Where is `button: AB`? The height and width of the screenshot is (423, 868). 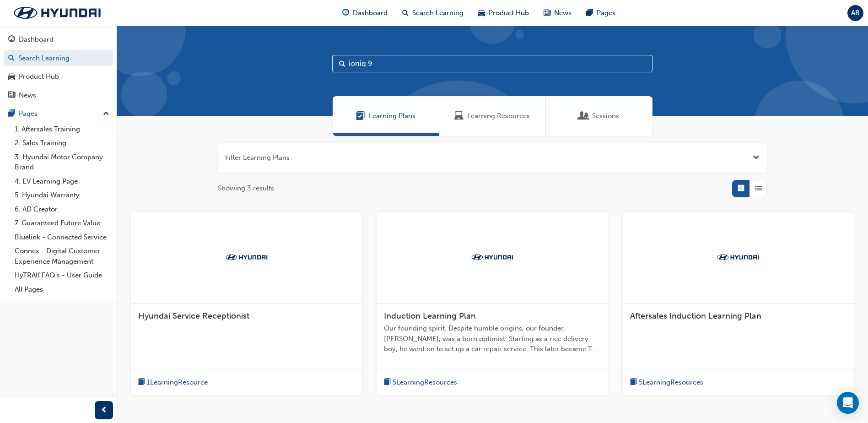
button: AB is located at coordinates (855, 13).